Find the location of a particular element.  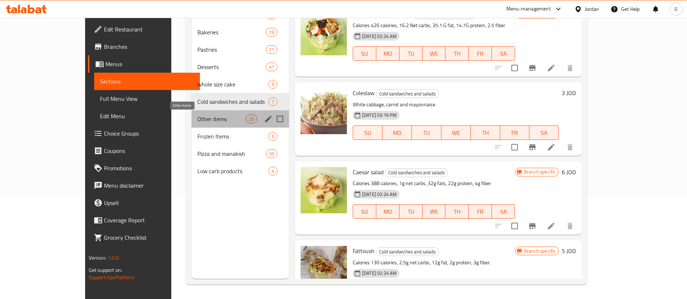

a: Support.OpsPlatform is located at coordinates (112, 278).